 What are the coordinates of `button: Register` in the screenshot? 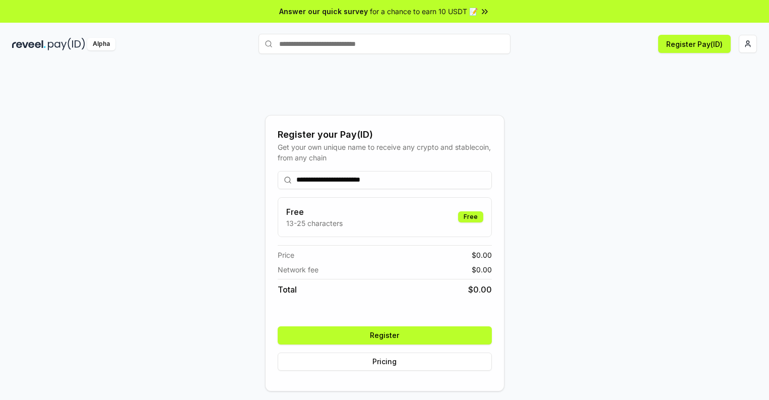 It's located at (385, 335).